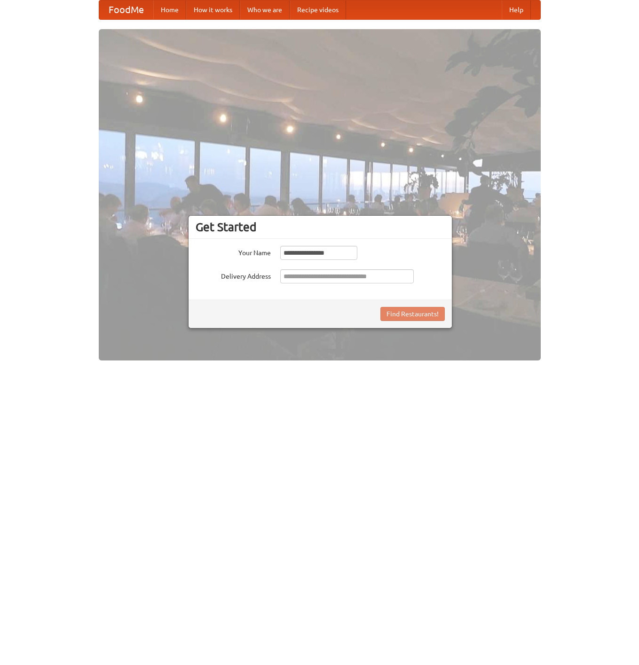 The height and width of the screenshot is (665, 639). What do you see at coordinates (516, 10) in the screenshot?
I see `a: Help` at bounding box center [516, 10].